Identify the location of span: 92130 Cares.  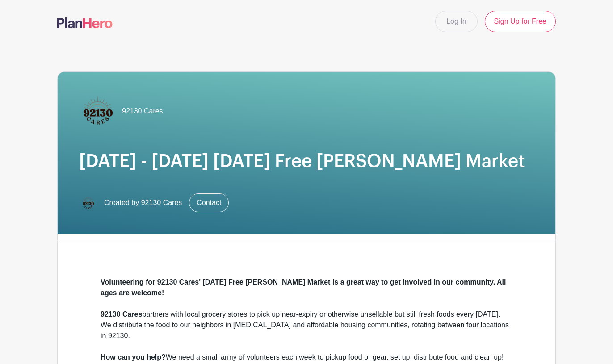
(143, 112).